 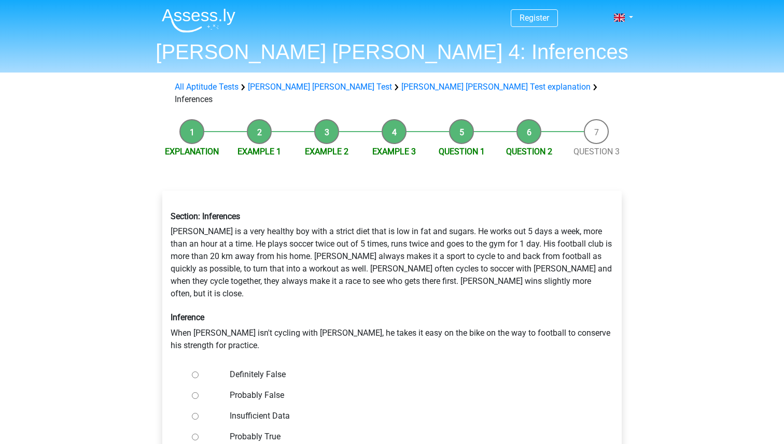 I want to click on label: Insufficient Data, so click(x=409, y=416).